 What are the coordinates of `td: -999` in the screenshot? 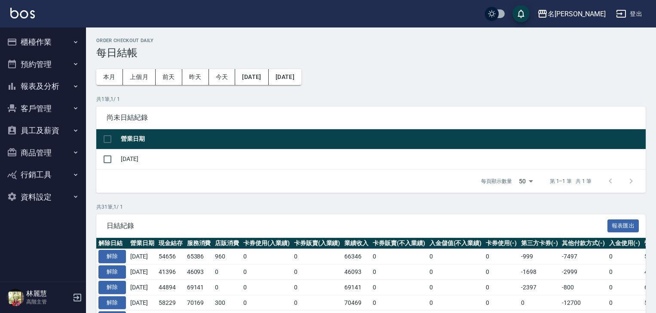 It's located at (539, 257).